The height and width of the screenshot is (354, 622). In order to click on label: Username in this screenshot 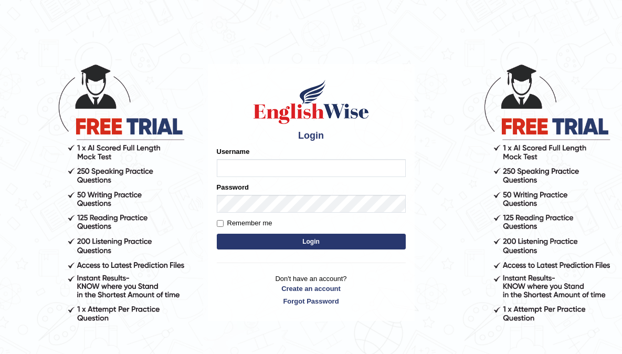, I will do `click(233, 151)`.